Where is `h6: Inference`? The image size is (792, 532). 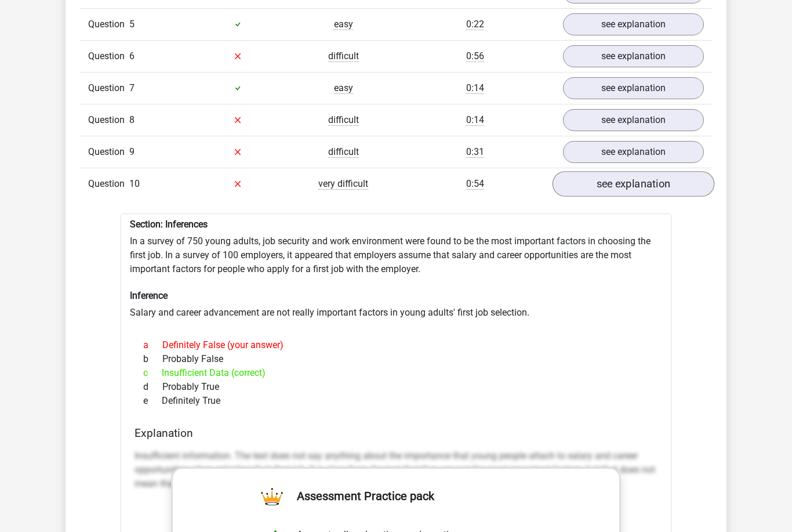 h6: Inference is located at coordinates (396, 295).